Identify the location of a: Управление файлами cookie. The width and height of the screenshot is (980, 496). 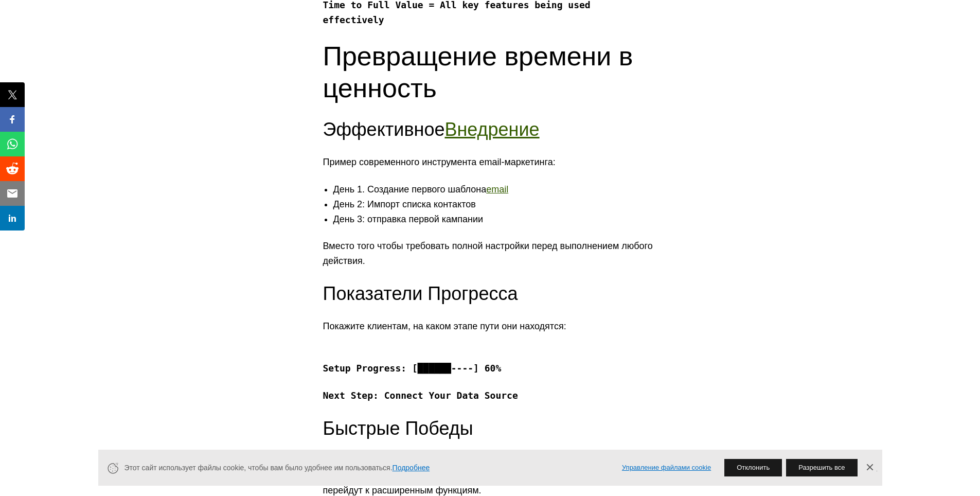
(667, 468).